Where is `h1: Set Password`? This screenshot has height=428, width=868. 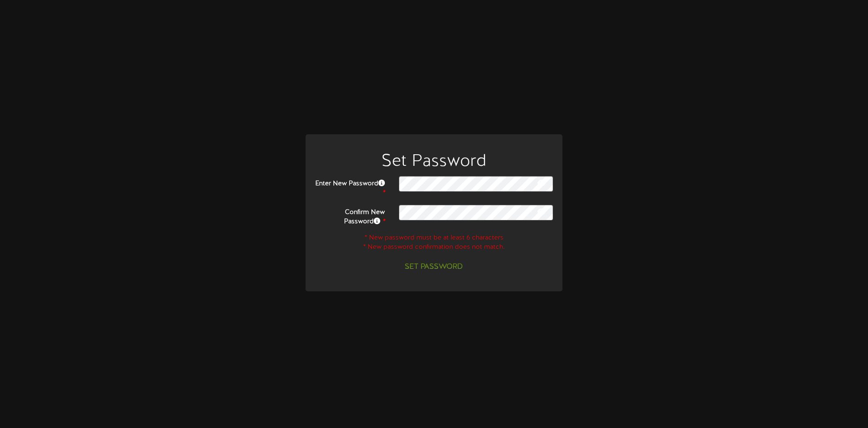 h1: Set Password is located at coordinates (434, 162).